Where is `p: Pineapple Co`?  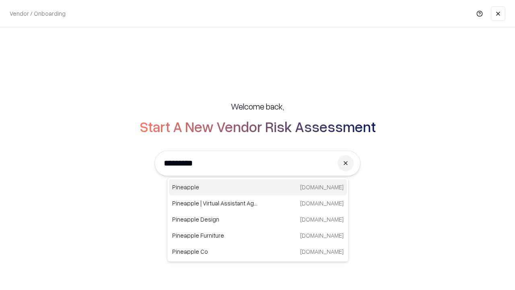
p: Pineapple Co is located at coordinates (215, 251).